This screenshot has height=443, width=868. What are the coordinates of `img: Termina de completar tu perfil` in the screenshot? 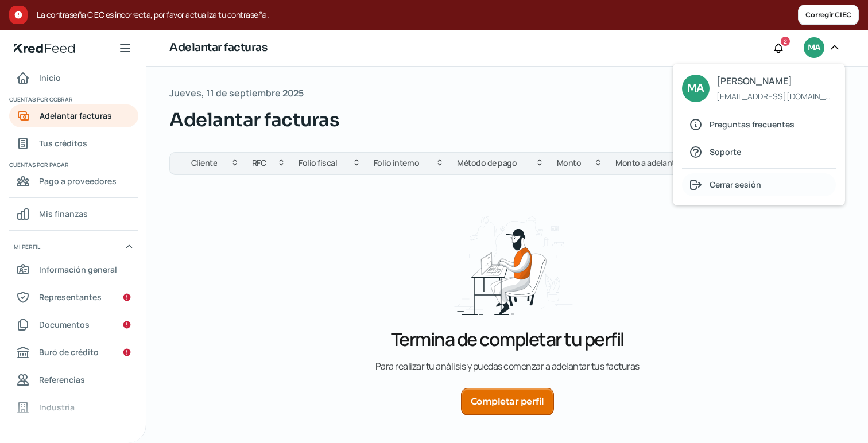 It's located at (507, 262).